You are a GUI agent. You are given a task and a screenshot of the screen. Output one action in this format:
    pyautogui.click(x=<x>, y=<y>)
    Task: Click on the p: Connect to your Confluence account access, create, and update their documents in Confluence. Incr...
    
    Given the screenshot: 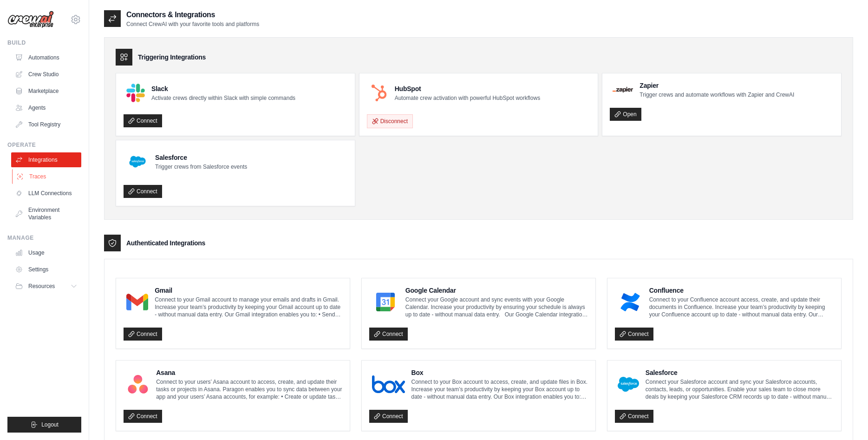 What is the action you would take?
    pyautogui.click(x=741, y=307)
    